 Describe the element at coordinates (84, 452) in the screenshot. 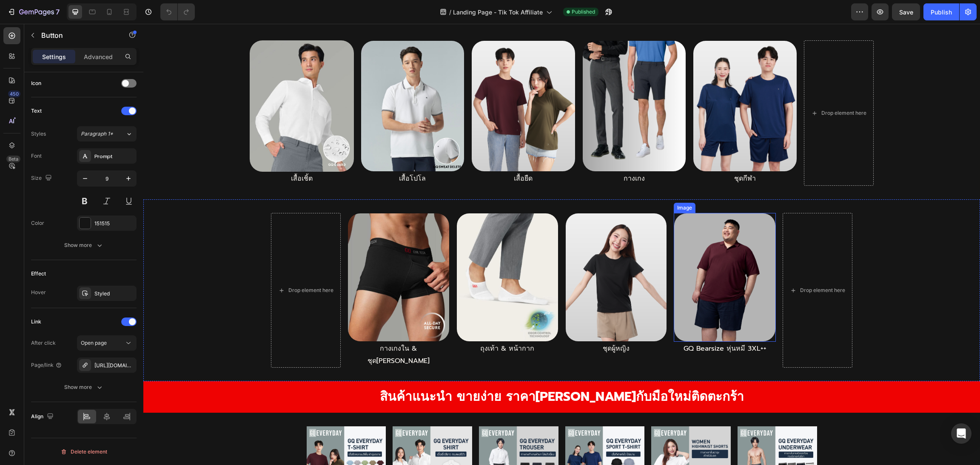

I see `div: Delete element` at that location.